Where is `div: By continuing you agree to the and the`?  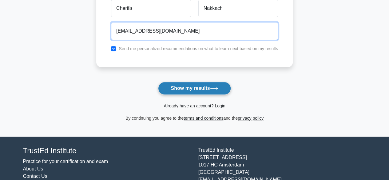 div: By continuing you agree to the and the is located at coordinates (194, 118).